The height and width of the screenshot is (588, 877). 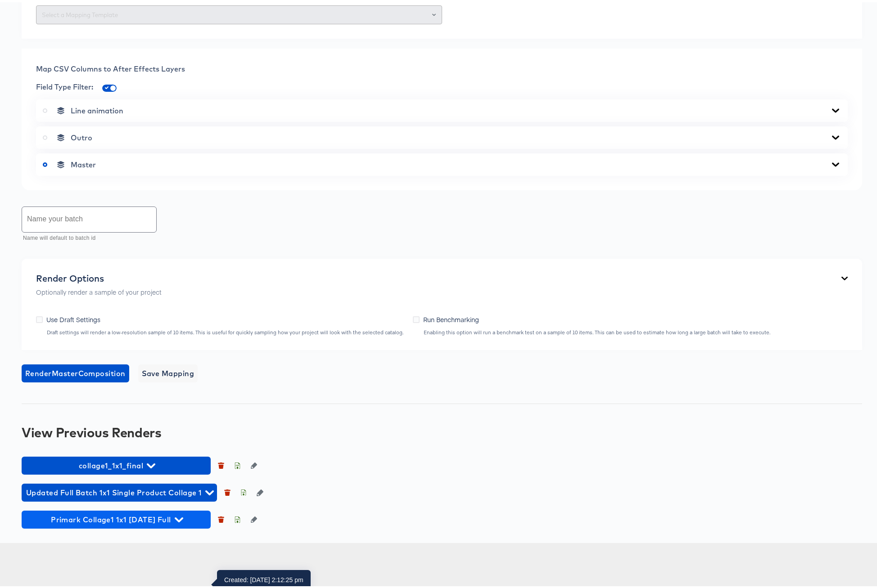 I want to click on p: Optionally render a sample of your project, so click(x=98, y=290).